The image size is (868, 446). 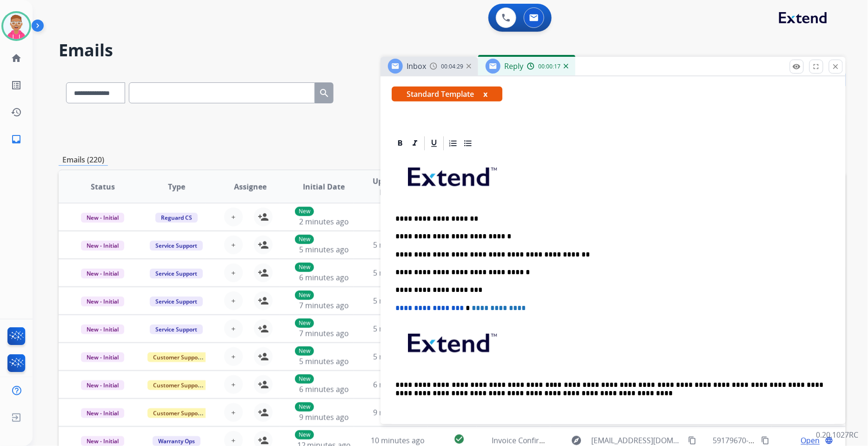 What do you see at coordinates (324, 221) in the screenshot?
I see `span: 2 minutes ago` at bounding box center [324, 221].